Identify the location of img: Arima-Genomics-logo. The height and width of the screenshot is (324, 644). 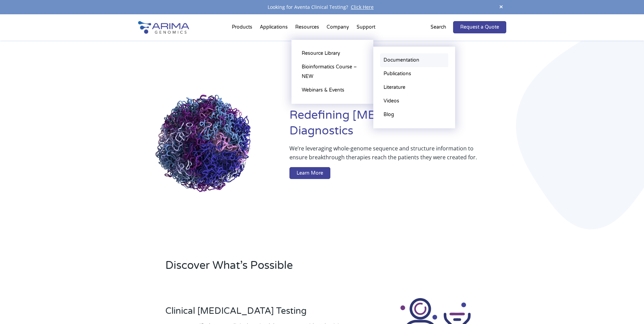
(164, 27).